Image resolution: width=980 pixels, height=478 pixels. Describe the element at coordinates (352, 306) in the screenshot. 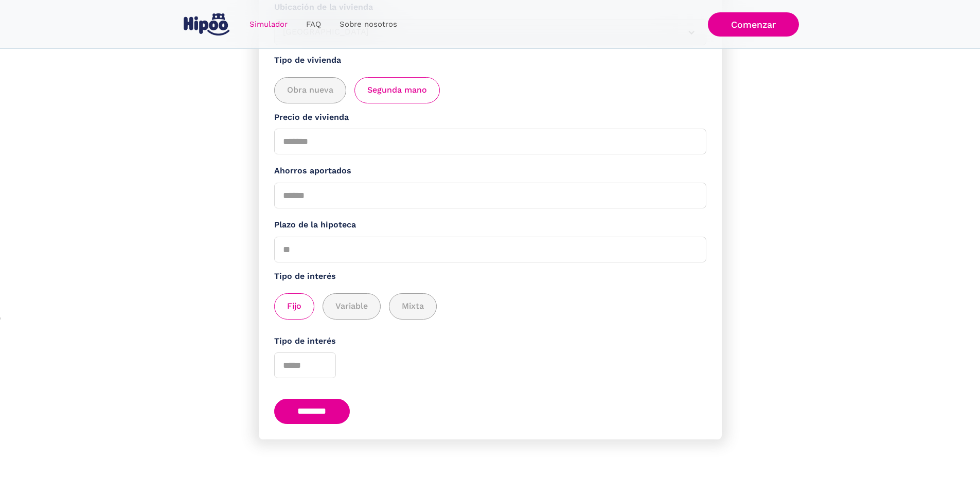

I see `span: Variable` at that location.